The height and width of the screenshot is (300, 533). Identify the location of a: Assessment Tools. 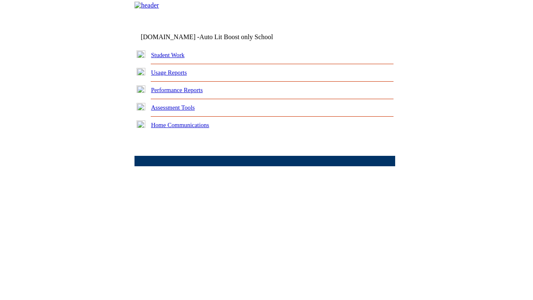
(173, 107).